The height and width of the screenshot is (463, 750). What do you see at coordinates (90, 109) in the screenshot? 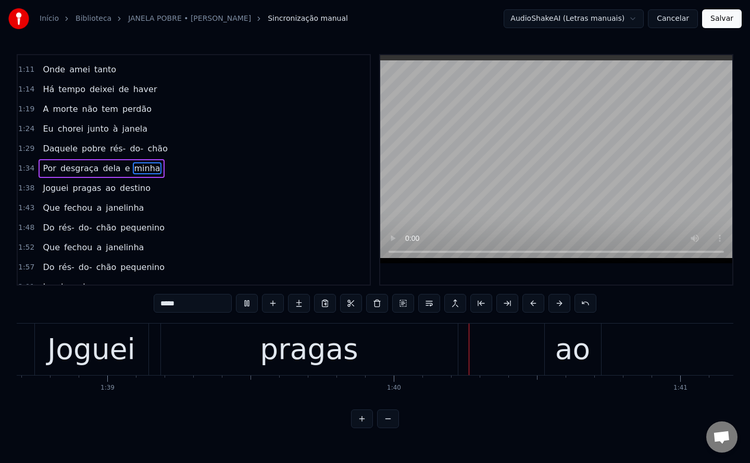
I see `span: não` at bounding box center [90, 109].